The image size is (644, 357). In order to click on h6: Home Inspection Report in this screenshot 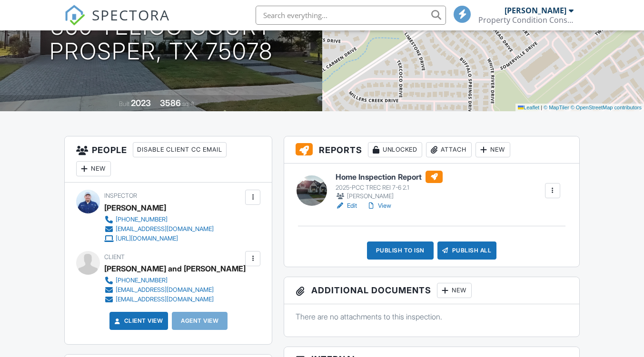, I will do `click(389, 177)`.